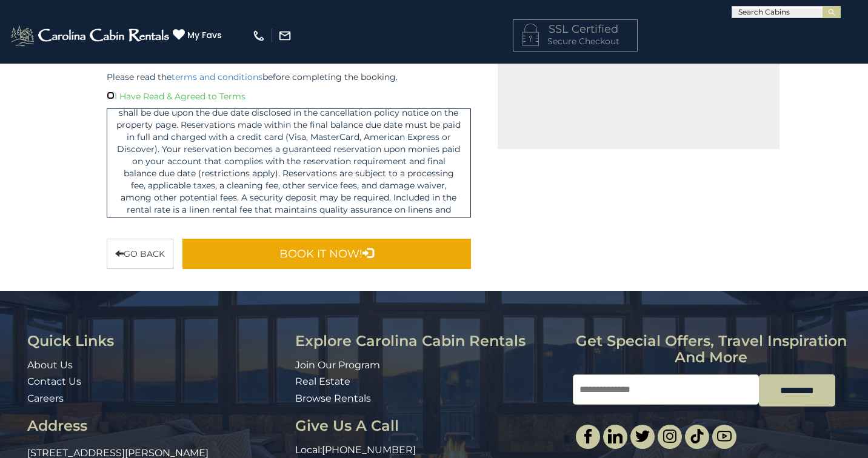  Describe the element at coordinates (285, 35) in the screenshot. I see `img: mail-regular-white.png` at that location.